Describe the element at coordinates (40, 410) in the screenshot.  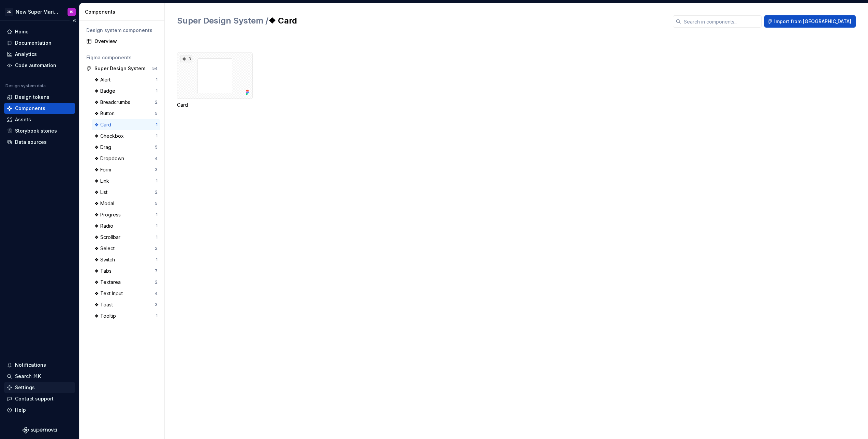
I see `button: Help` at that location.